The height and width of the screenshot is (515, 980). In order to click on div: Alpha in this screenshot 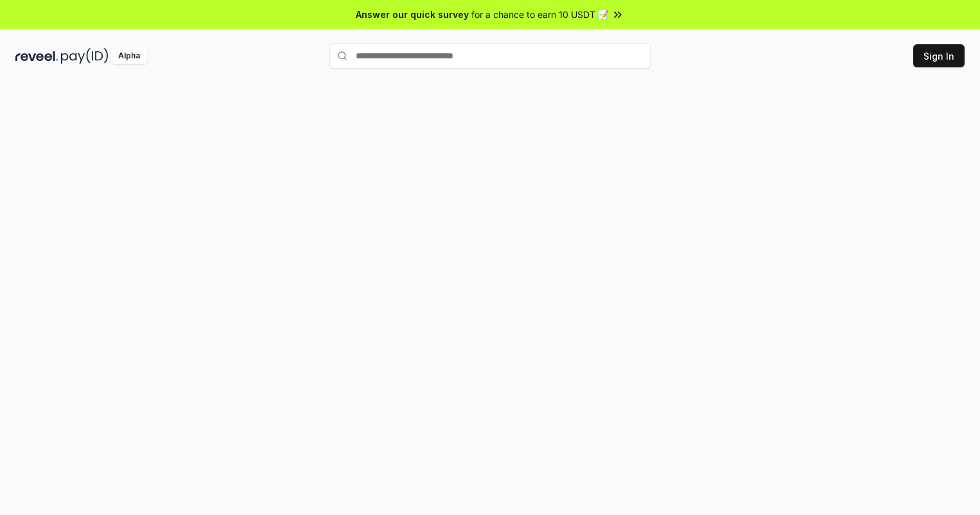, I will do `click(129, 55)`.